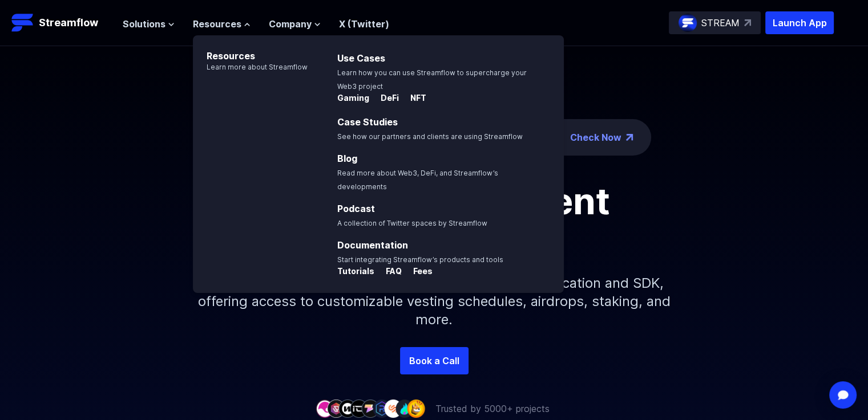 The height and width of the screenshot is (420, 868). I want to click on p: DeFi, so click(385, 98).